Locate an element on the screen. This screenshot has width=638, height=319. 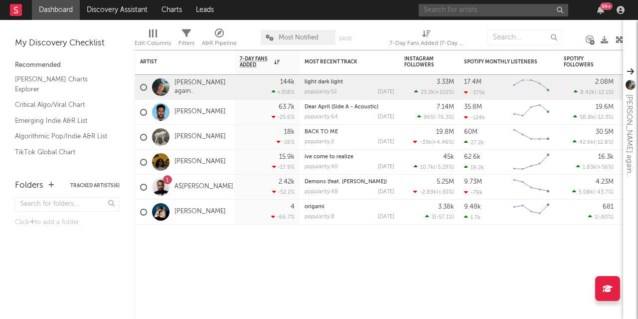
div: light dark light is located at coordinates (350, 82).